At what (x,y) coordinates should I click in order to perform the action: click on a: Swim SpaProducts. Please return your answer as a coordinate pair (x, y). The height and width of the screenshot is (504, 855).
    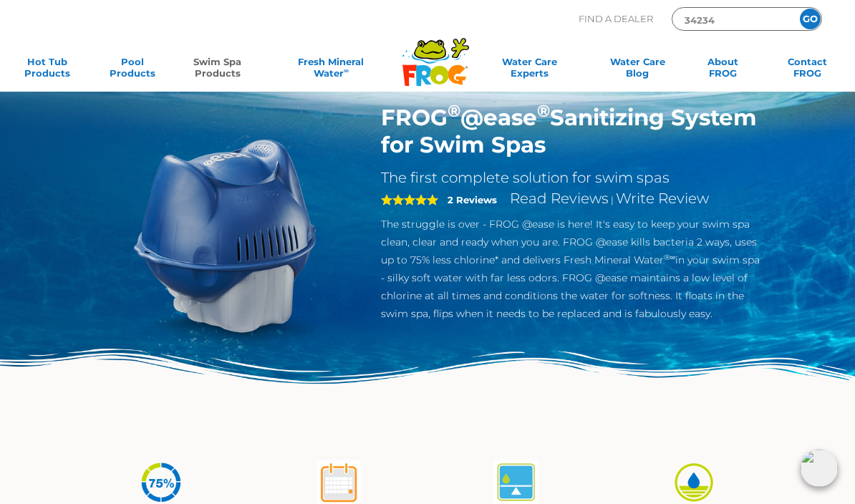
    Looking at the image, I should click on (217, 70).